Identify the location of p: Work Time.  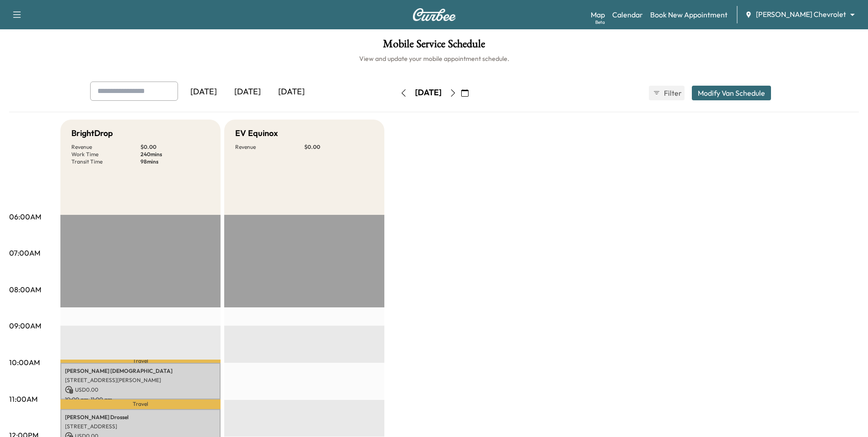
(105, 154).